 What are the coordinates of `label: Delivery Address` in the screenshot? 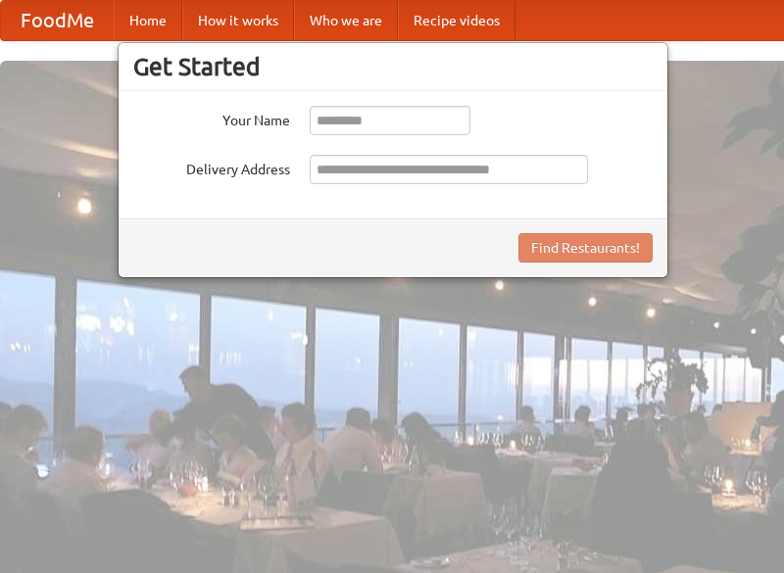 It's located at (212, 167).